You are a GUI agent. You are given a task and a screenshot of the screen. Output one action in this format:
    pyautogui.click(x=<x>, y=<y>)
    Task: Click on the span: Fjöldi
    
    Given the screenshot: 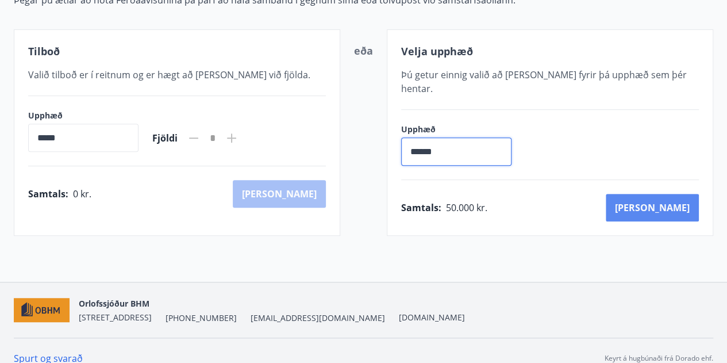 What is the action you would take?
    pyautogui.click(x=165, y=138)
    